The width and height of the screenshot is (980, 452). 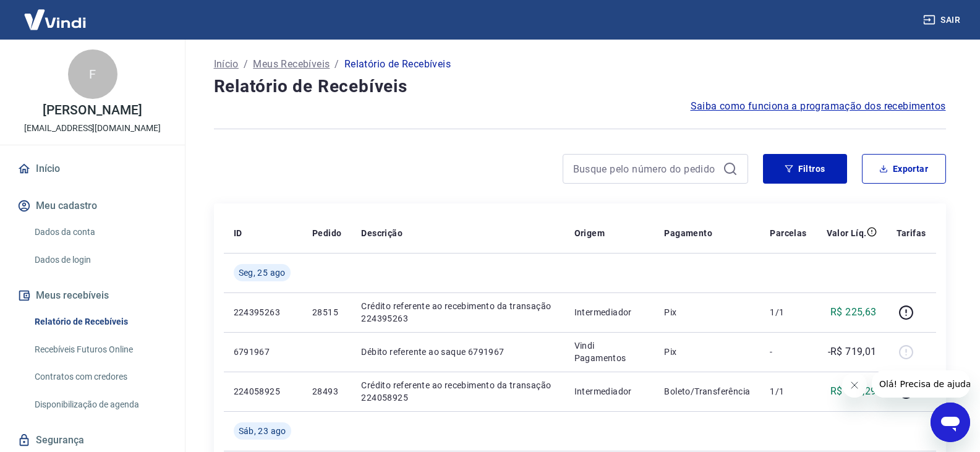 I want to click on button: Filtros, so click(x=805, y=169).